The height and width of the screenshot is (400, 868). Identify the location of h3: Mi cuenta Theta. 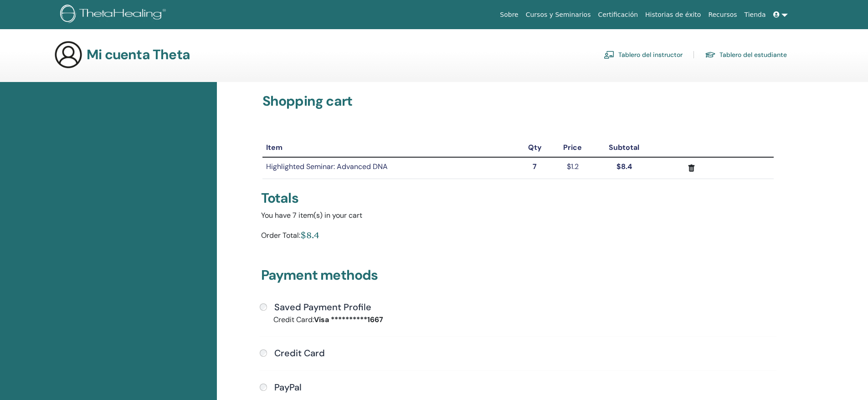
(138, 55).